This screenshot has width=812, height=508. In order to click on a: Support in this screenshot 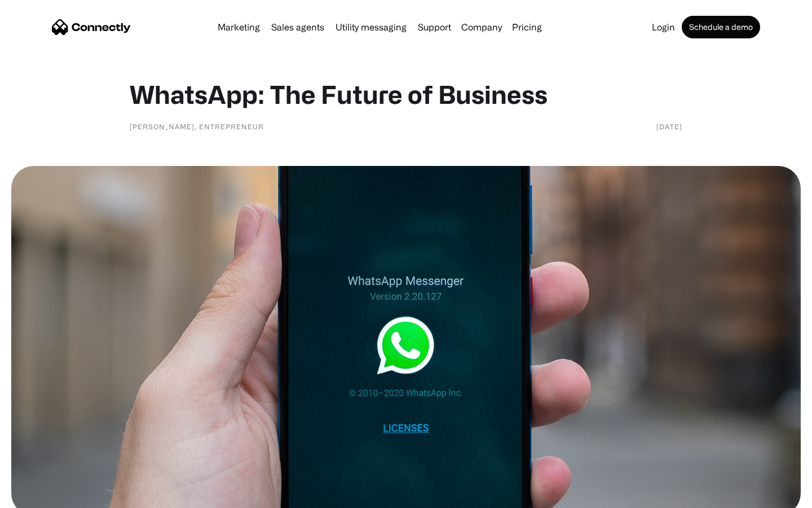, I will do `click(435, 28)`.